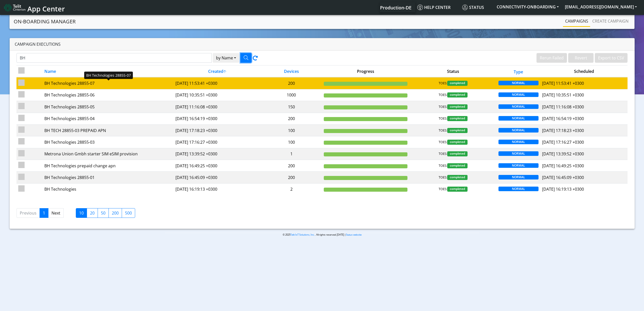 Image resolution: width=644 pixels, height=311 pixels. What do you see at coordinates (465, 7) in the screenshot?
I see `img: status.svg` at bounding box center [465, 7].